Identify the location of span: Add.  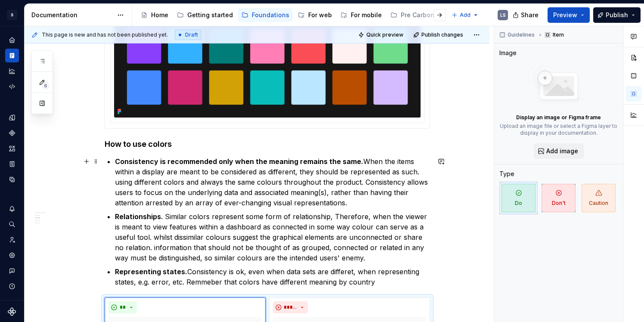
(464, 15).